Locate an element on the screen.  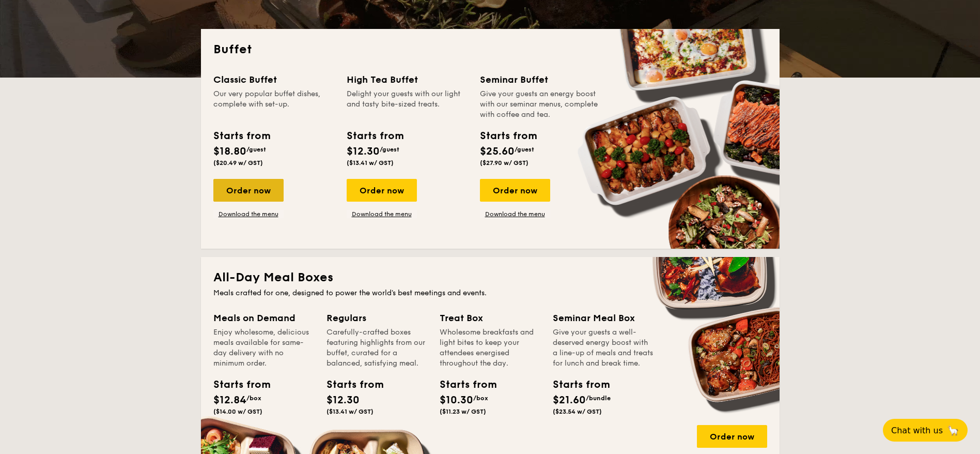
span: $18.80 is located at coordinates (229, 152).